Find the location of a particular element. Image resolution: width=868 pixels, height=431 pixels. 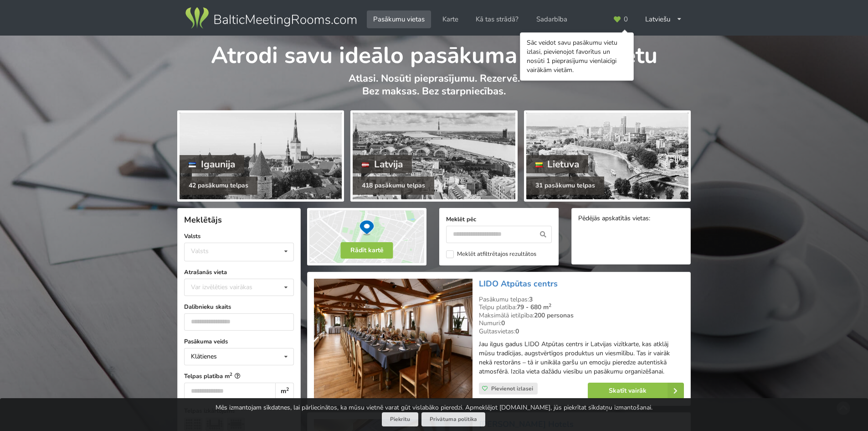

div: 418 pasākumu telpas is located at coordinates (393, 186).